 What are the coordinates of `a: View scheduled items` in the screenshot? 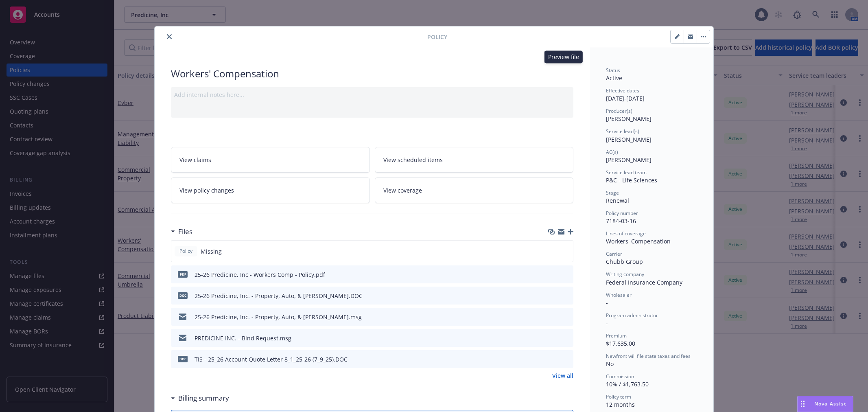 It's located at (474, 160).